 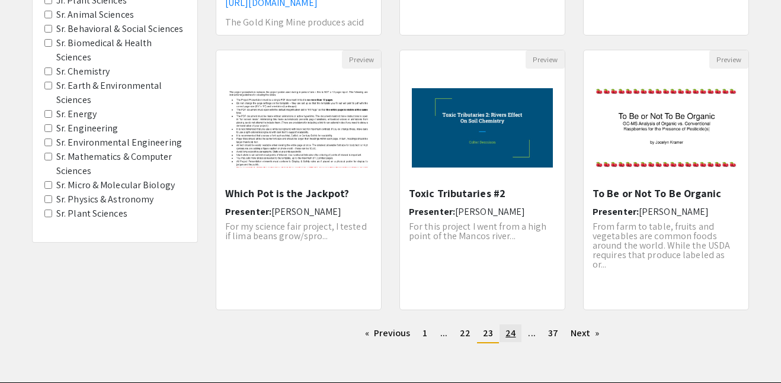 What do you see at coordinates (299, 194) in the screenshot?
I see `h5: Which Pot is the Jackpot?` at bounding box center [299, 194].